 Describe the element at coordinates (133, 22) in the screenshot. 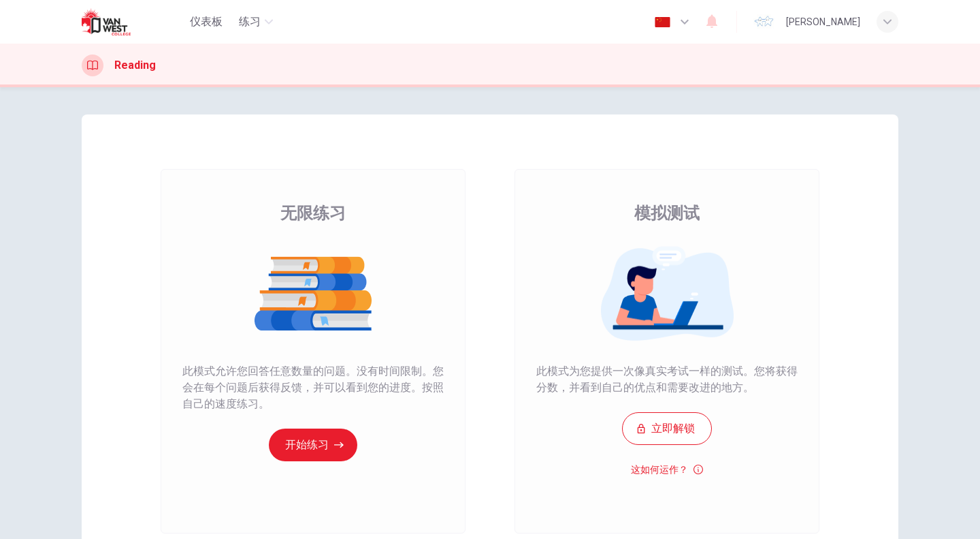

I see `a: Van West logo` at that location.